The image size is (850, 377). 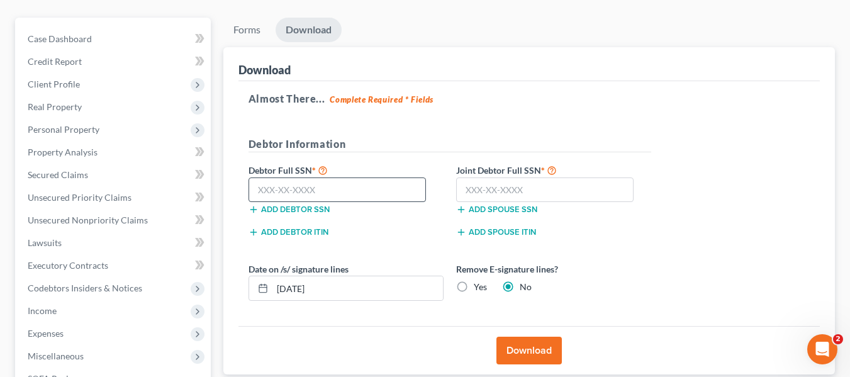 I want to click on span: Secured Claims, so click(x=58, y=174).